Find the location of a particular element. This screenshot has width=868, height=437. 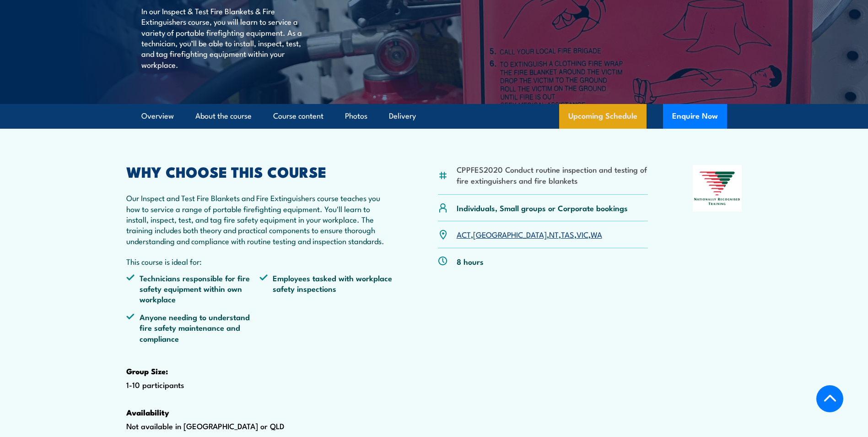

a: VIC is located at coordinates (582, 234).